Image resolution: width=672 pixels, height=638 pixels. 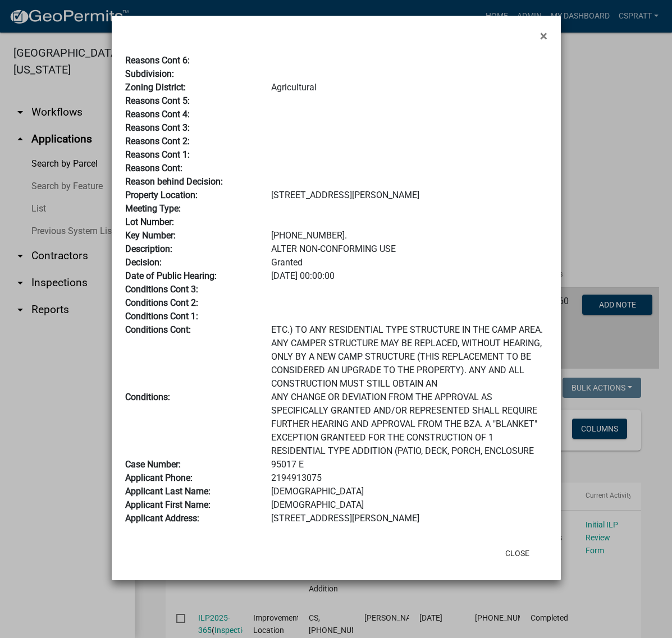 I want to click on div: 95017 E, so click(x=409, y=464).